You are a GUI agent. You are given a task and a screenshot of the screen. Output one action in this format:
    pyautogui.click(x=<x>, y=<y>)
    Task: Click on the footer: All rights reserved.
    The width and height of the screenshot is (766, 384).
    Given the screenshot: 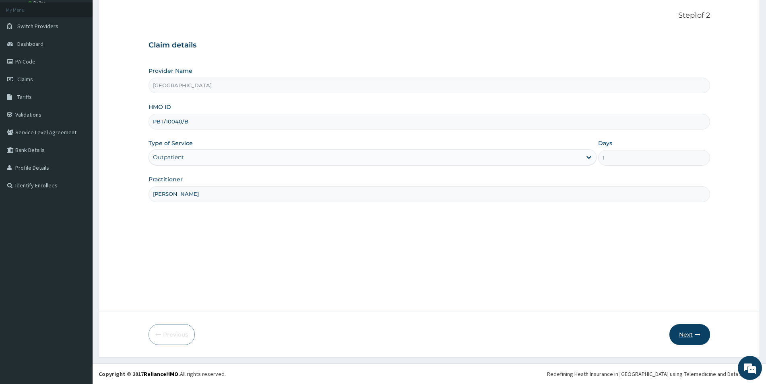 What is the action you would take?
    pyautogui.click(x=429, y=374)
    